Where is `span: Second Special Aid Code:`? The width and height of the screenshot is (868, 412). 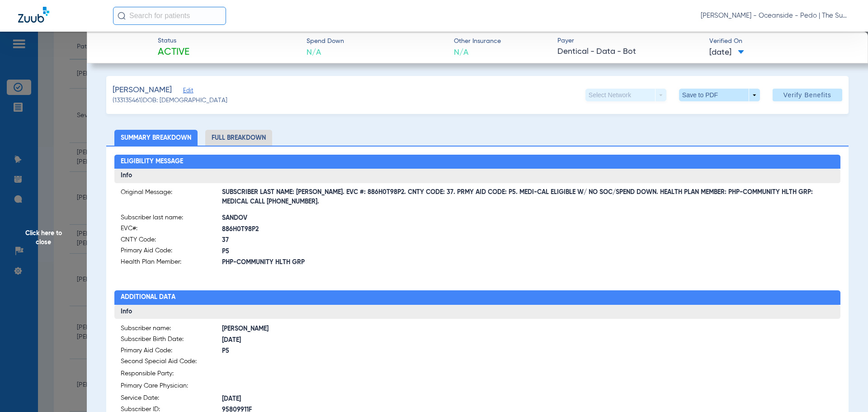
span: Second Special Aid Code: is located at coordinates (171, 363).